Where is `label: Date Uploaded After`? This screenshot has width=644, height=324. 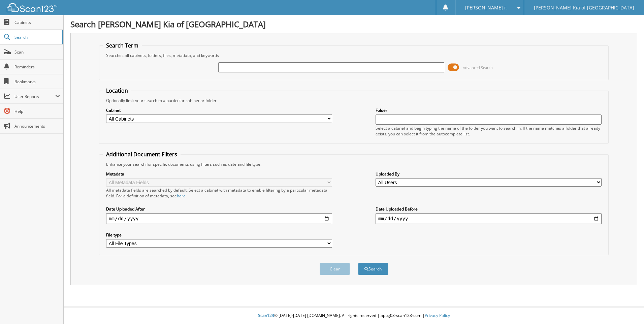
label: Date Uploaded After is located at coordinates (219, 209).